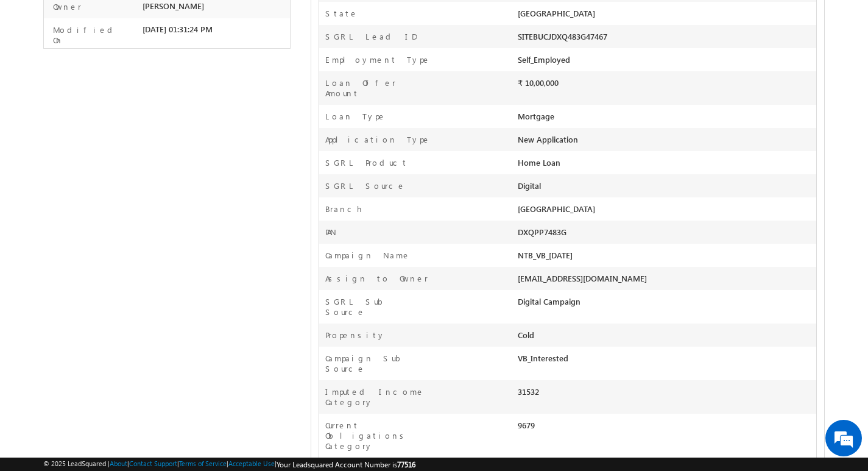 The image size is (868, 471). What do you see at coordinates (119, 239) in the screenshot?
I see `textarea: Type your message and hit 'Enter'` at bounding box center [119, 239].